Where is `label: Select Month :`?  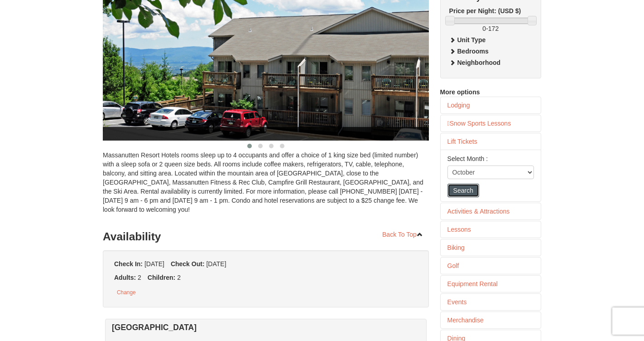 label: Select Month : is located at coordinates (491, 159).